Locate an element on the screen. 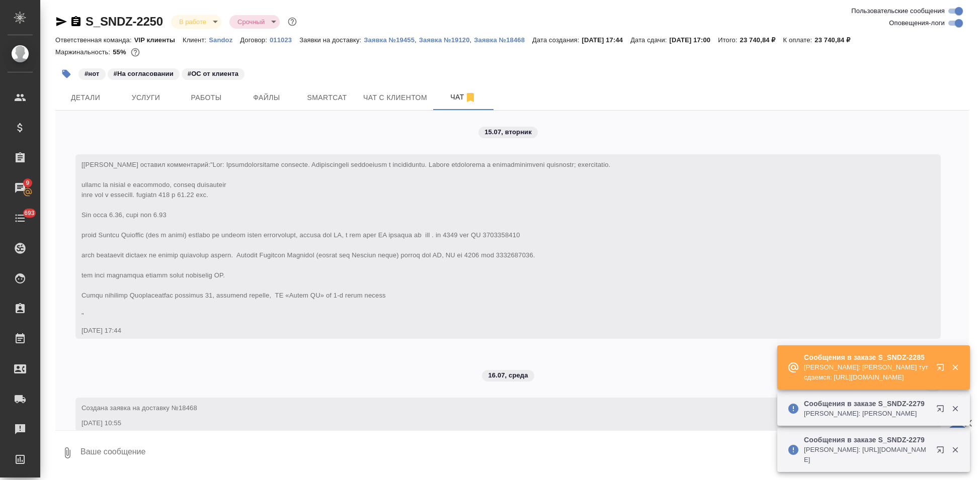 The width and height of the screenshot is (980, 480). p: Итого: is located at coordinates (729, 40).